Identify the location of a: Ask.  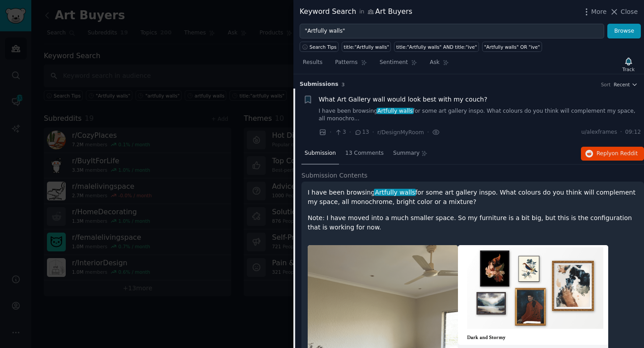
(439, 64).